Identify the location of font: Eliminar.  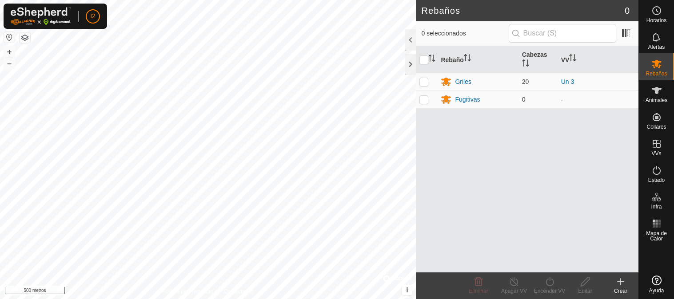
(478, 291).